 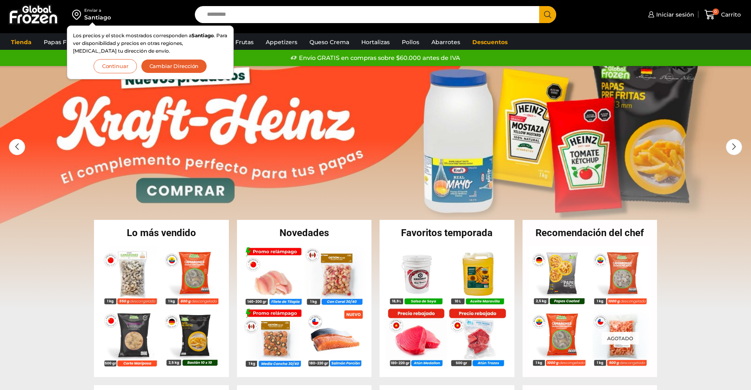 What do you see at coordinates (620, 338) in the screenshot?
I see `p: Agotado` at bounding box center [620, 338].